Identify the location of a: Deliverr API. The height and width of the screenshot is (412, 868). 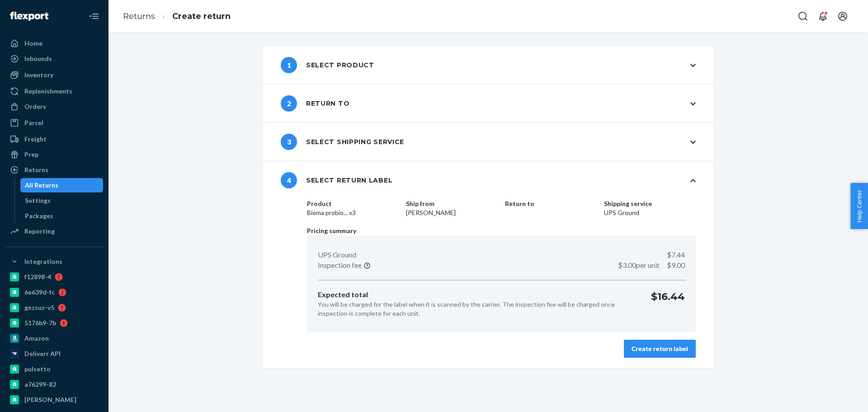
(55, 354).